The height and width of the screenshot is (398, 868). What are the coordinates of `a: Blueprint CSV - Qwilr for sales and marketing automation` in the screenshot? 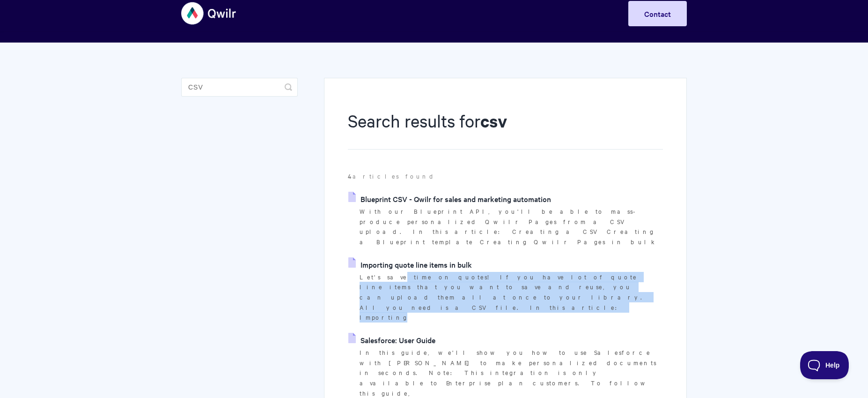 It's located at (449, 199).